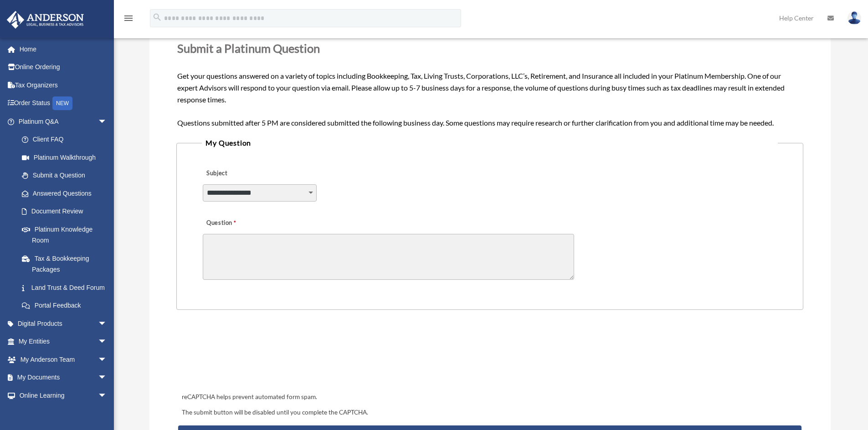 The image size is (868, 430). What do you see at coordinates (67, 158) in the screenshot?
I see `a: Platinum Walkthrough` at bounding box center [67, 158].